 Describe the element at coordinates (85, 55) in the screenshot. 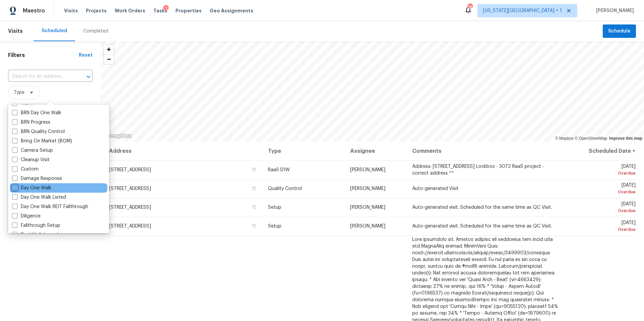

I see `div: Reset` at that location.